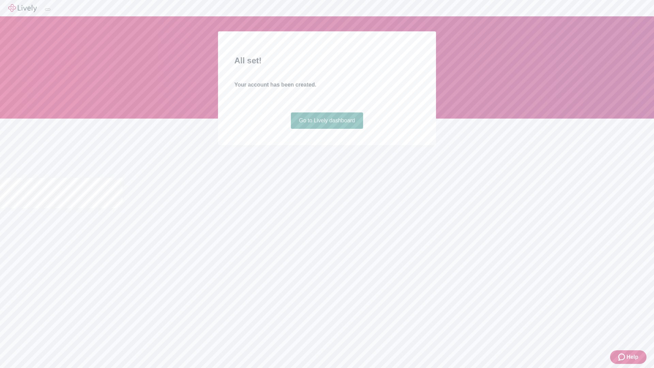 The height and width of the screenshot is (368, 654). What do you see at coordinates (327, 85) in the screenshot?
I see `h4: Your account has been created.` at bounding box center [327, 85].